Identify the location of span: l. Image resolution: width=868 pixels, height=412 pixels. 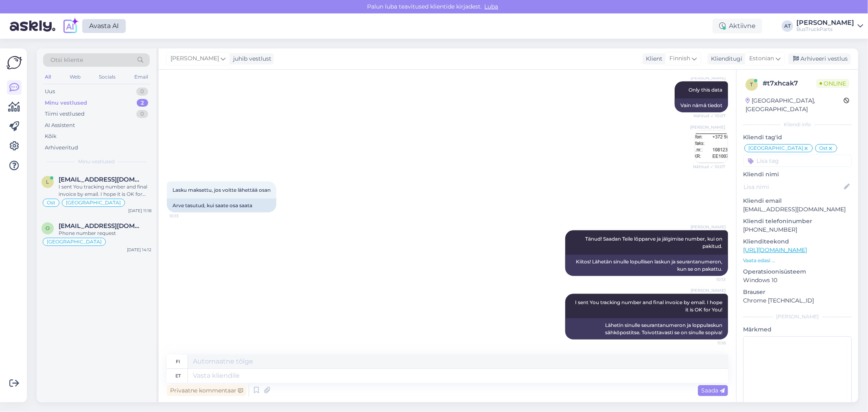
(48, 182).